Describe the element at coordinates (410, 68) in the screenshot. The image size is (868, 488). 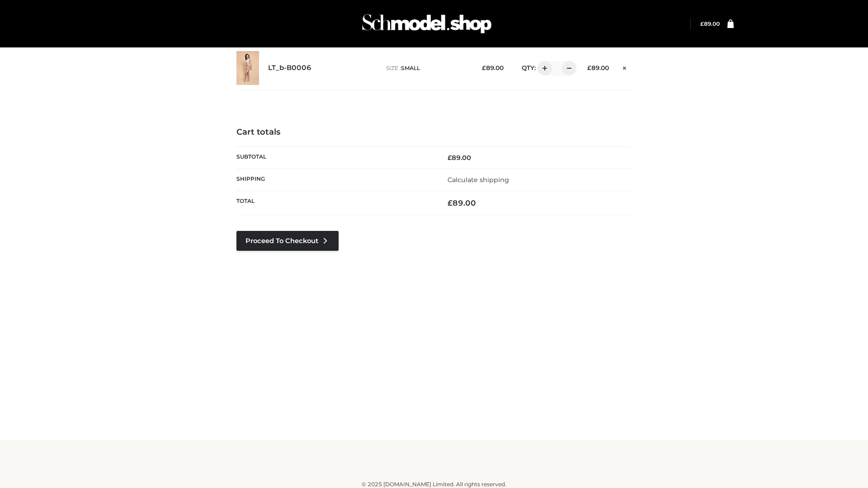
I see `span: SMALL` at that location.